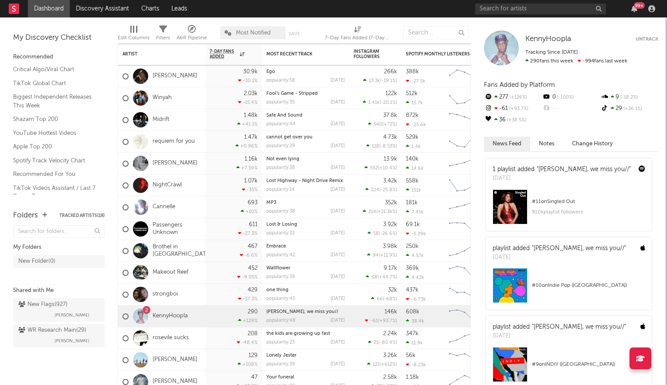  Describe the element at coordinates (164, 207) in the screenshot. I see `a: Cannelle` at that location.